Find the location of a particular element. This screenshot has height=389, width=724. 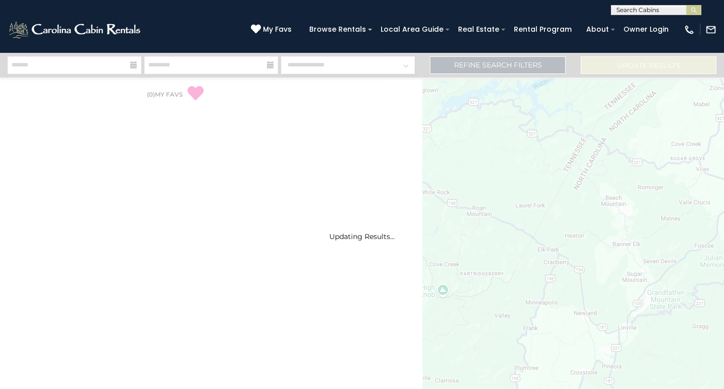

a: Real Estate is located at coordinates (479, 29).